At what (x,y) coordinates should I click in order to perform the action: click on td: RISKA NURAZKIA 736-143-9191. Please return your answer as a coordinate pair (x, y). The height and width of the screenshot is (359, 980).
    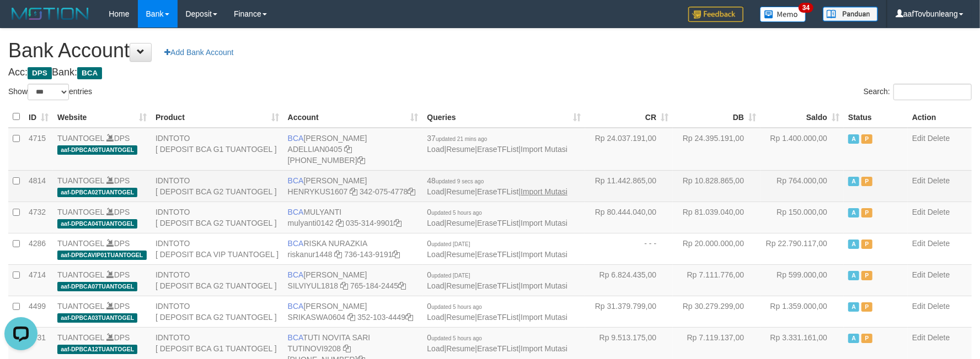
    Looking at the image, I should click on (353, 249).